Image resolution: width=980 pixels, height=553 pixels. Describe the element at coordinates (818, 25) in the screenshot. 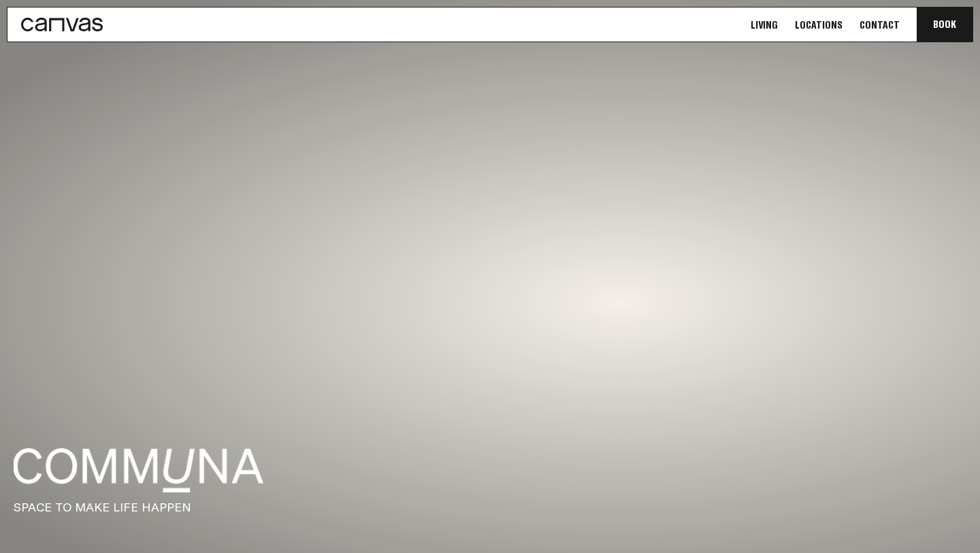

I see `a: Locations` at that location.